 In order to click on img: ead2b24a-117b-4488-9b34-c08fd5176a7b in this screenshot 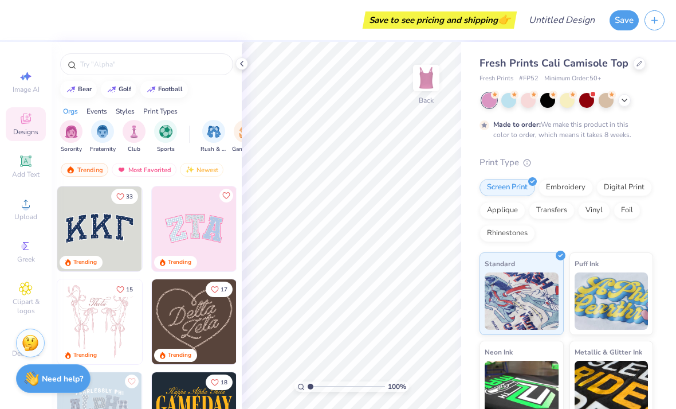, I will do `click(278, 321)`.